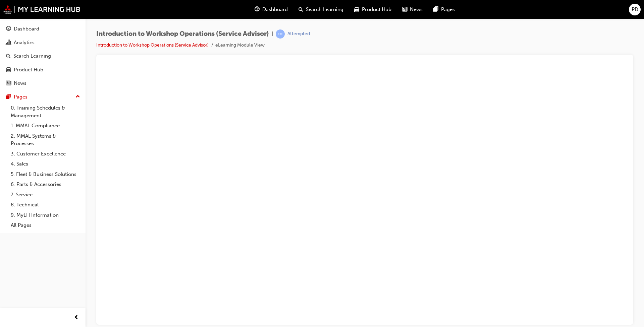 The height and width of the screenshot is (327, 644). Describe the element at coordinates (43, 83) in the screenshot. I see `a: News` at that location.